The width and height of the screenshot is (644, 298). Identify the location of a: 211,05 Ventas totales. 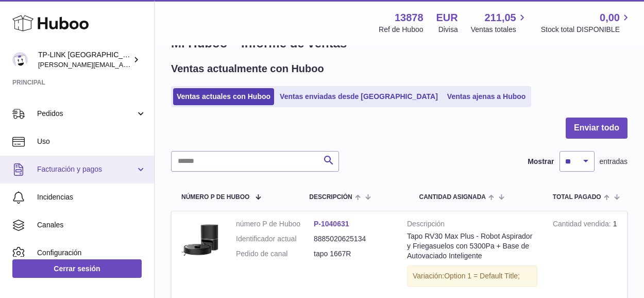
(500, 23).